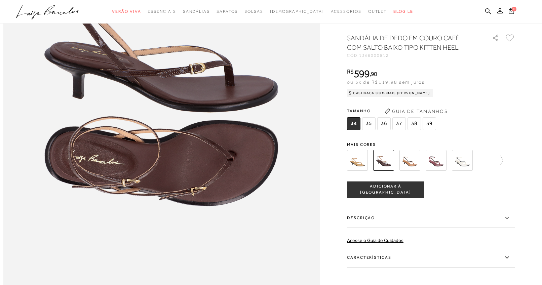  Describe the element at coordinates (431, 218) in the screenshot. I see `label: Descrição` at that location.